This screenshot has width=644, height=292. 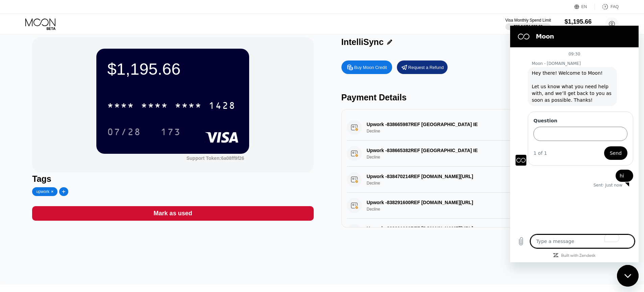 I want to click on textarea: To enrich screen reader interactions, please activate Accessibility in Grammarly extension settings, so click(x=72, y=216).